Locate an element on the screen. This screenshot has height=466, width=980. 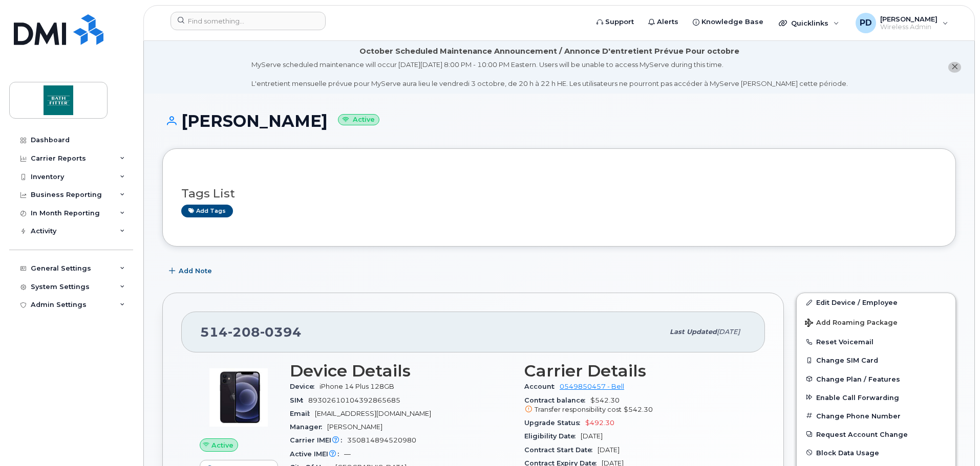
span: Eligibility Date is located at coordinates (552, 436).